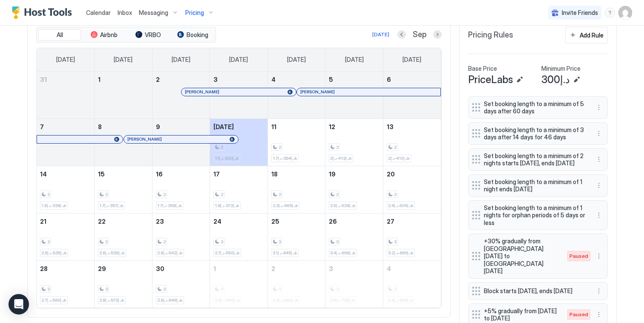 This screenshot has width=644, height=323. I want to click on td: September 2, 2025, so click(181, 95).